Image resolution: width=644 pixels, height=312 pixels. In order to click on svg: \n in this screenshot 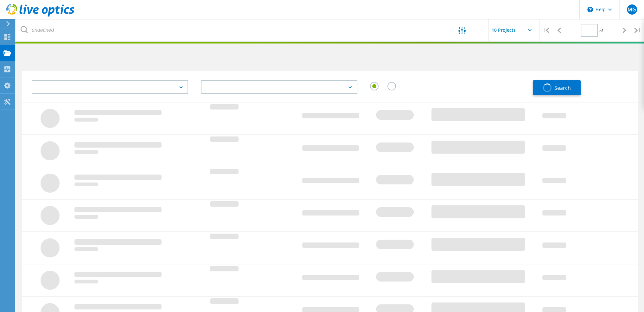, I will do `click(590, 9)`.